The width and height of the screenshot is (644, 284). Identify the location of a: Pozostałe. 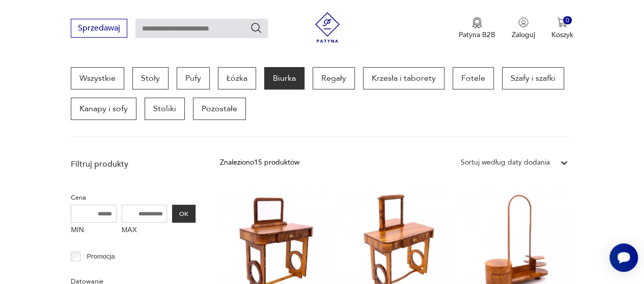
(220, 108).